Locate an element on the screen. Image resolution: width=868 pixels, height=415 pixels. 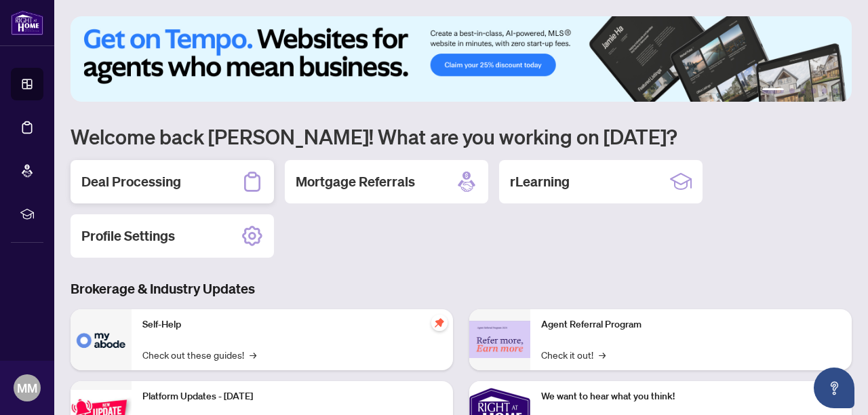
h2: Profile Settings is located at coordinates (128, 236).